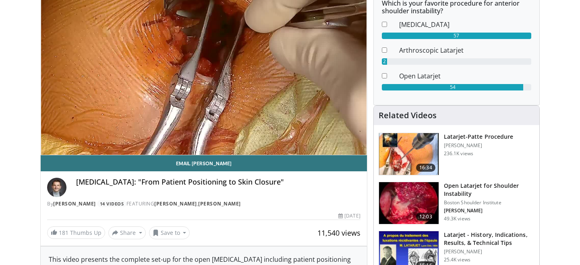 The width and height of the screenshot is (580, 265). What do you see at coordinates (465, 50) in the screenshot?
I see `dd: Arthroscopic Latarjet` at bounding box center [465, 50].